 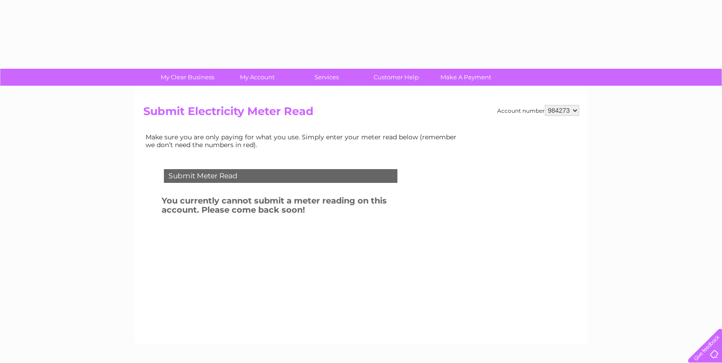 What do you see at coordinates (187, 77) in the screenshot?
I see `a: My Clear Business` at bounding box center [187, 77].